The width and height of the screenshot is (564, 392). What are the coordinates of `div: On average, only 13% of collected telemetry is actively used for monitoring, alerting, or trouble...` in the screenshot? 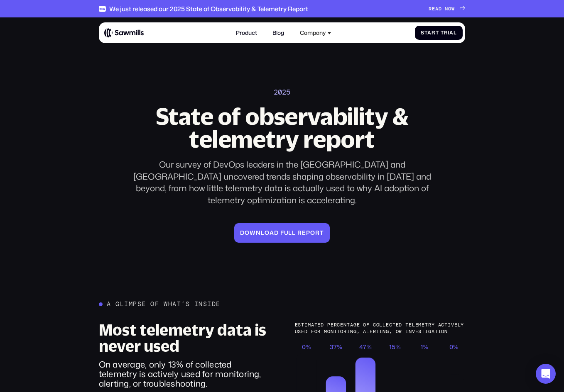 It's located at (184, 375).